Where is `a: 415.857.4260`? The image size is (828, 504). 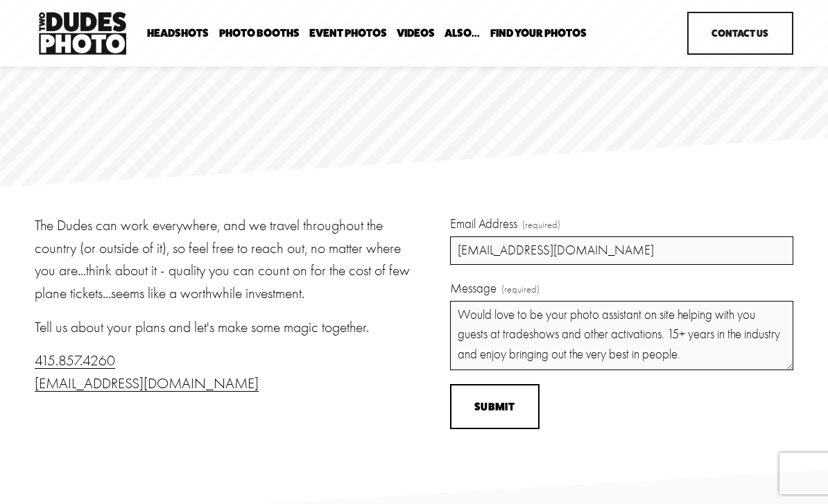
a: 415.857.4260 is located at coordinates (75, 360).